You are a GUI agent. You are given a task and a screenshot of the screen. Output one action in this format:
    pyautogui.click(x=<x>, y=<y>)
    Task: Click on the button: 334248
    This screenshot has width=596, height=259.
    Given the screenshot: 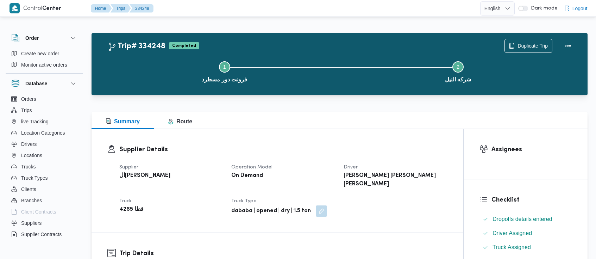 What is the action you would take?
    pyautogui.click(x=142, y=8)
    